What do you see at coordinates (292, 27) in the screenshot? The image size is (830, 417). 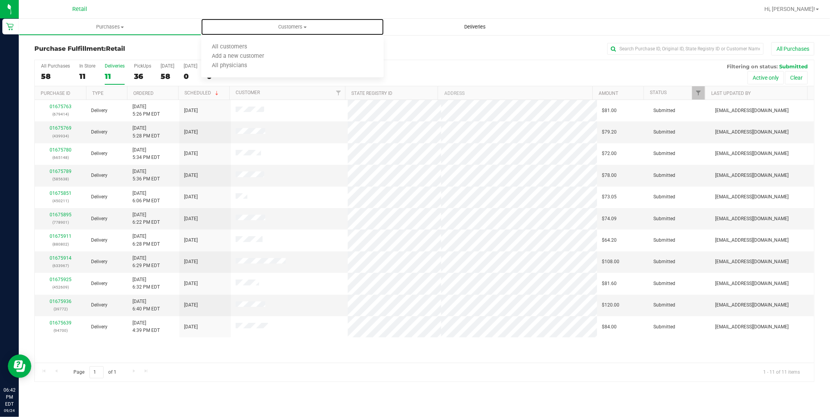 I see `a: Customers All customers Add a new customer All physicians` at bounding box center [292, 27].